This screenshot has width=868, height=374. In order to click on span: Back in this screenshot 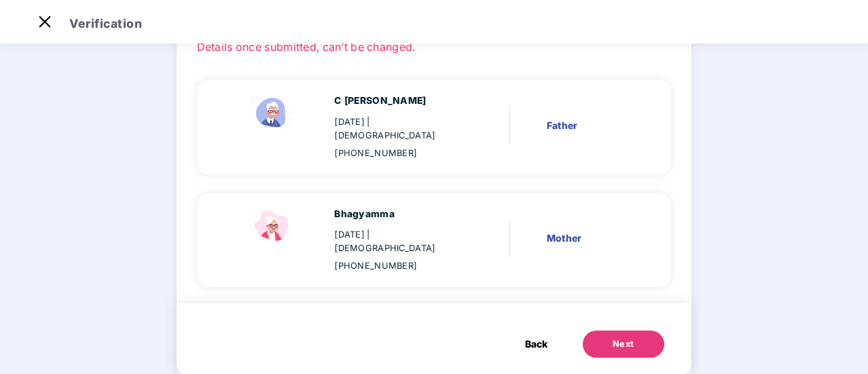, I will do `click(536, 345)`.